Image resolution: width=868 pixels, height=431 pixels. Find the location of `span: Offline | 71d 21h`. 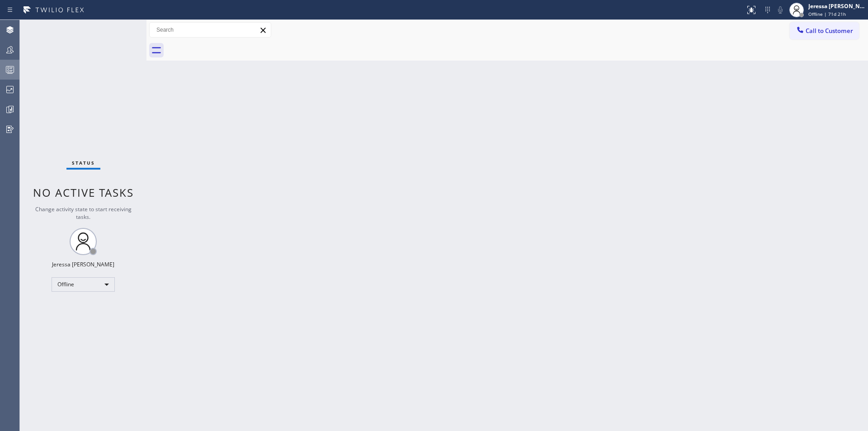

span: Offline | 71d 21h is located at coordinates (827, 14).